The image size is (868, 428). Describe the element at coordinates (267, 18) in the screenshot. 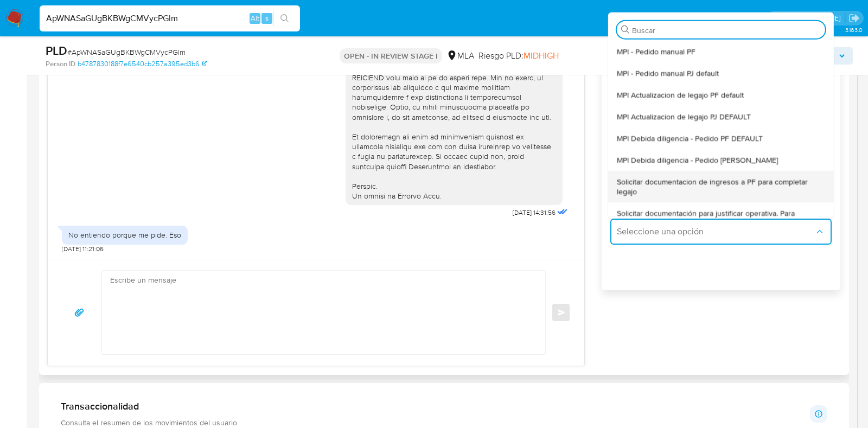

I see `span: s` at that location.